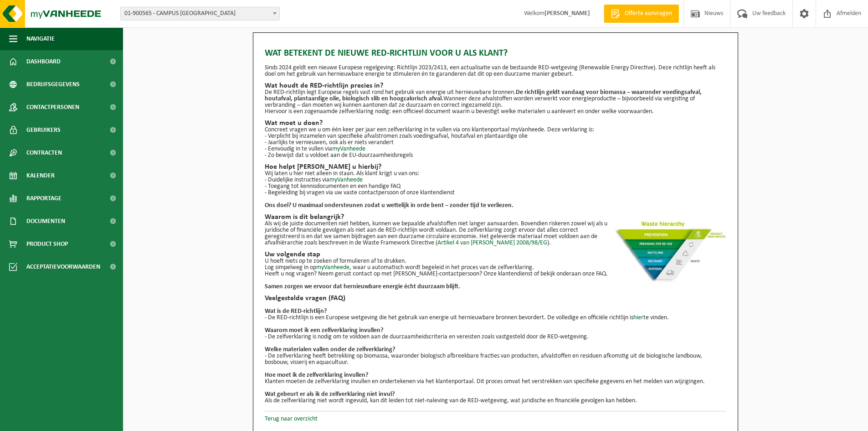  What do you see at coordinates (495, 142) in the screenshot?
I see `p: - Jaarlijks te vernieuwen, ook als er niets verandert` at bounding box center [495, 142].